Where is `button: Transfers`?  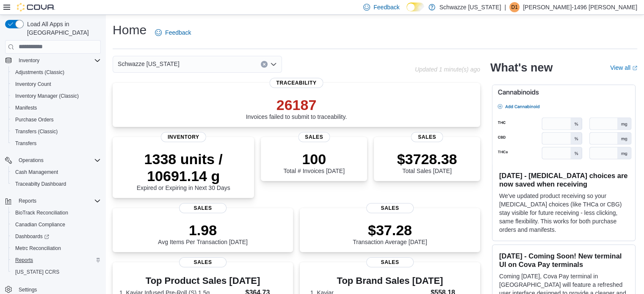 button: Transfers is located at coordinates (56, 143).